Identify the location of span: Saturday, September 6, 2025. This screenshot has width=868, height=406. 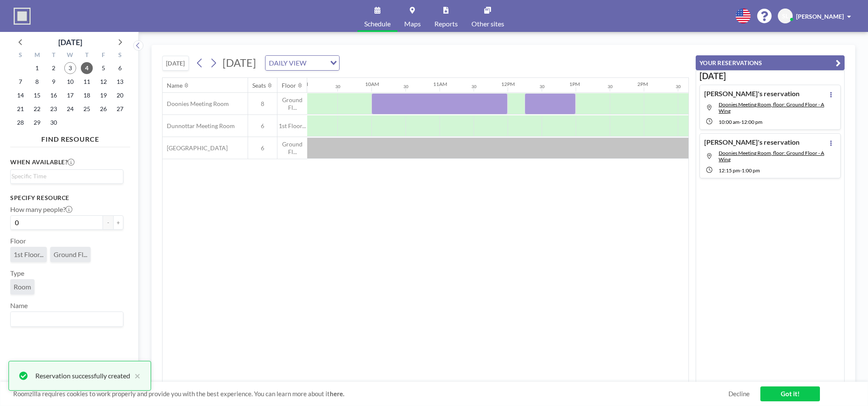
(120, 68).